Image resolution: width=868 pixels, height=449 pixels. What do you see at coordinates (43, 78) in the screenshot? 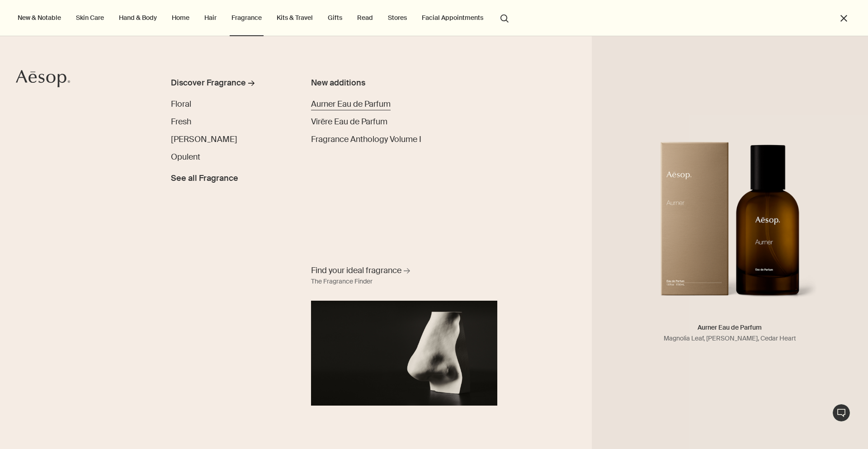
I see `svg: Aesop` at bounding box center [43, 78].